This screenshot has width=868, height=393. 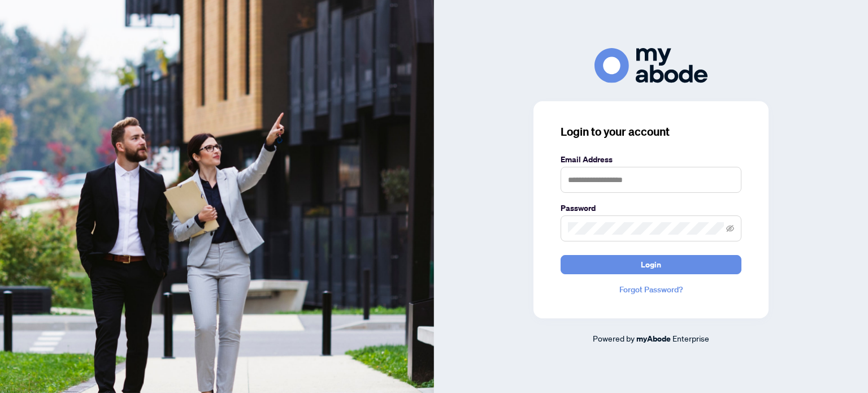 I want to click on button: Login, so click(x=651, y=264).